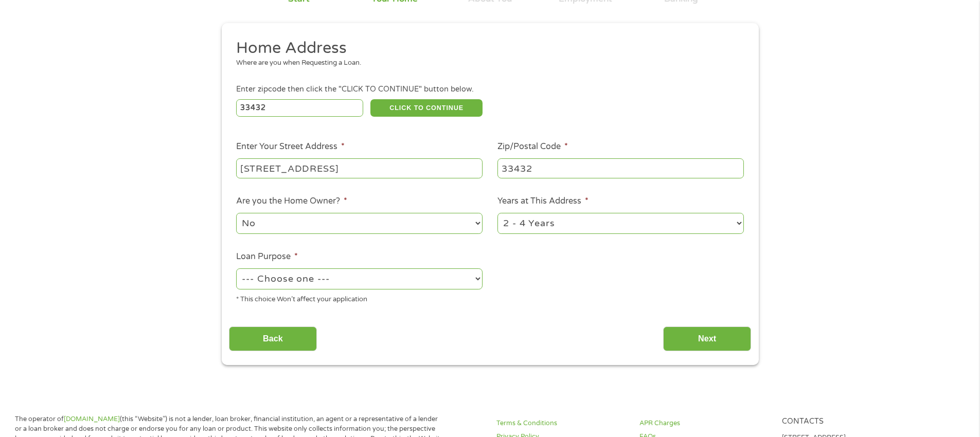  What do you see at coordinates (427, 108) in the screenshot?
I see `button: CLICK TO CONTINUE` at bounding box center [427, 108].